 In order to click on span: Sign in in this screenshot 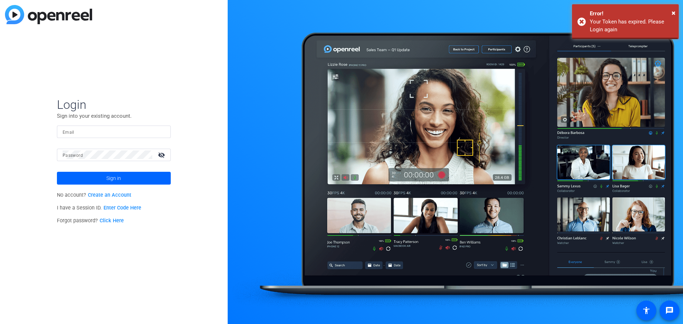, I will do `click(113, 178)`.